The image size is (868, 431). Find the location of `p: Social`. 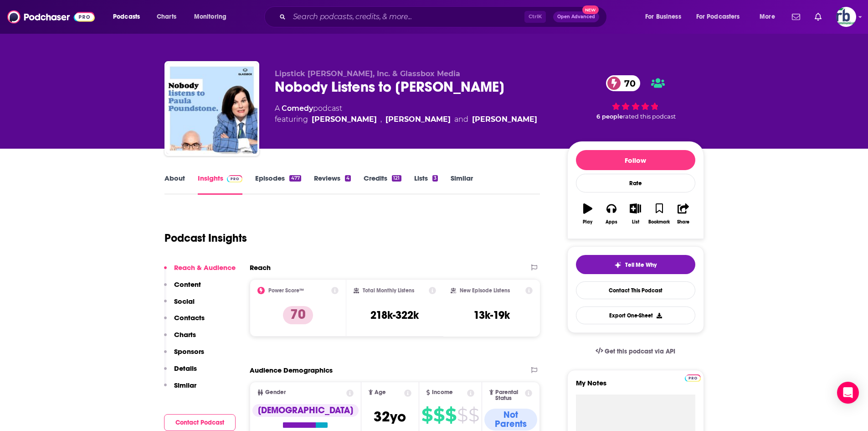

p: Social is located at coordinates (184, 301).